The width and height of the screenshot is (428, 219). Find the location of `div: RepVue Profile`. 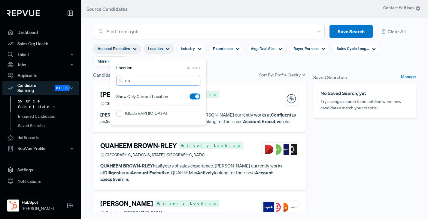

div: RepVue Profile is located at coordinates (41, 149).